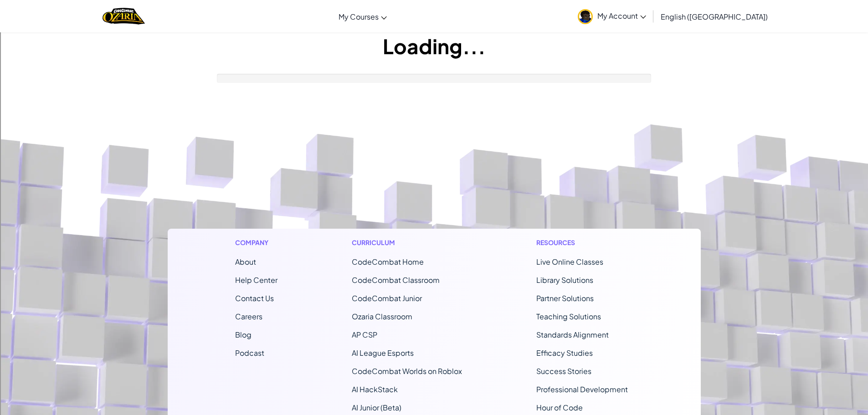 The width and height of the screenshot is (868, 415). I want to click on img: avatar, so click(585, 17).